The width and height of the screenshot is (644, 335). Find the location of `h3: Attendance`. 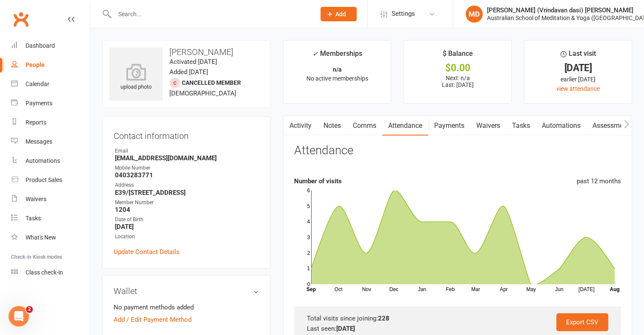

h3: Attendance is located at coordinates (324, 150).